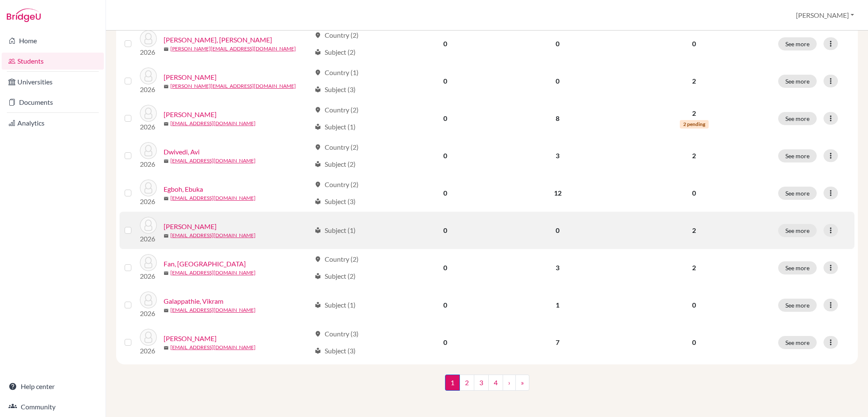  What do you see at coordinates (149, 188) in the screenshot?
I see `img: Egboh, Ebuka` at bounding box center [149, 188].